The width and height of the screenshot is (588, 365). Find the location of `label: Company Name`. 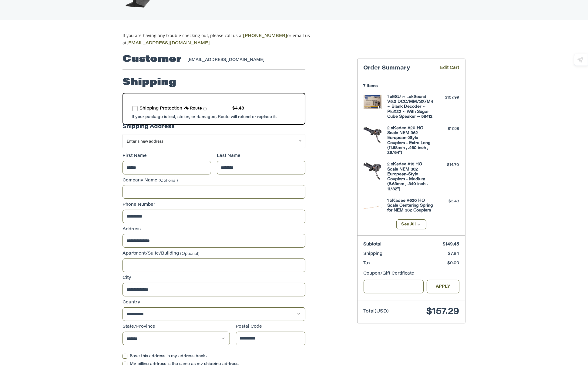

label: Company Name is located at coordinates (214, 181).